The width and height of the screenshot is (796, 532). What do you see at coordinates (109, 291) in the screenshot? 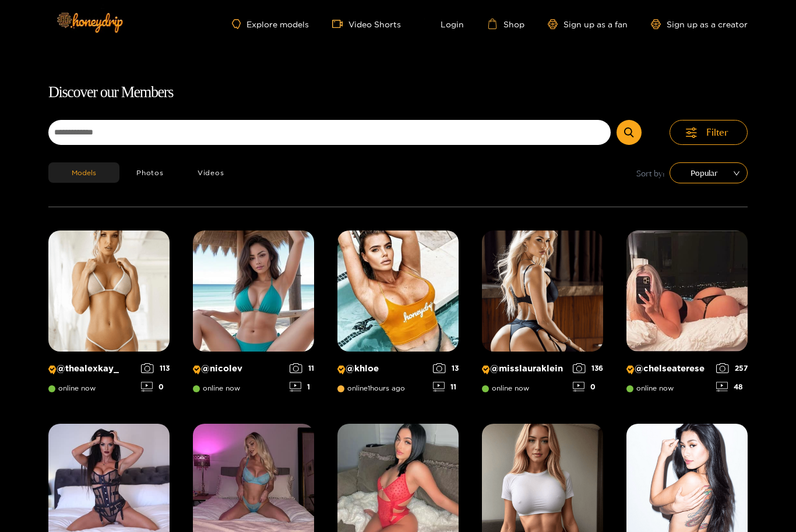
I see `img: Creator Profile Image: thealexkay_` at bounding box center [109, 291].